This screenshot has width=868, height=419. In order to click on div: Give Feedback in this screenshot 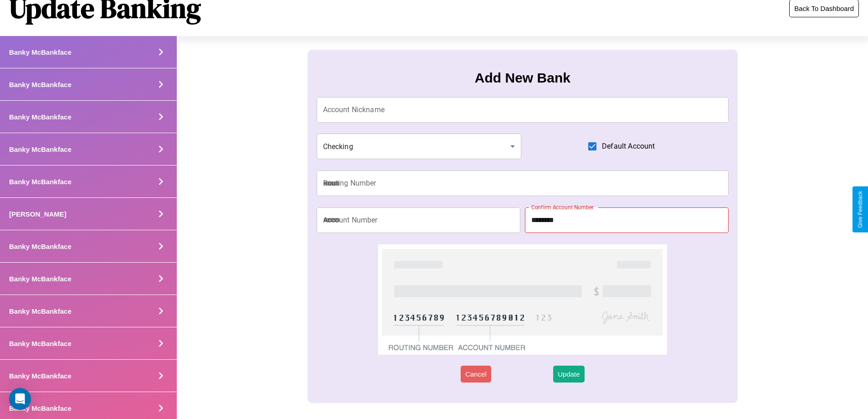, I will do `click(860, 209)`.